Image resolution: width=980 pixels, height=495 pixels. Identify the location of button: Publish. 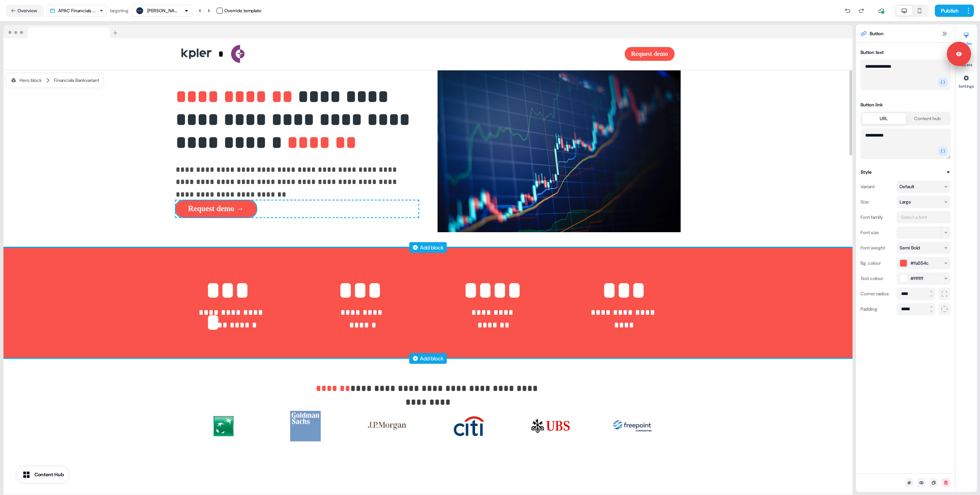
(948, 11).